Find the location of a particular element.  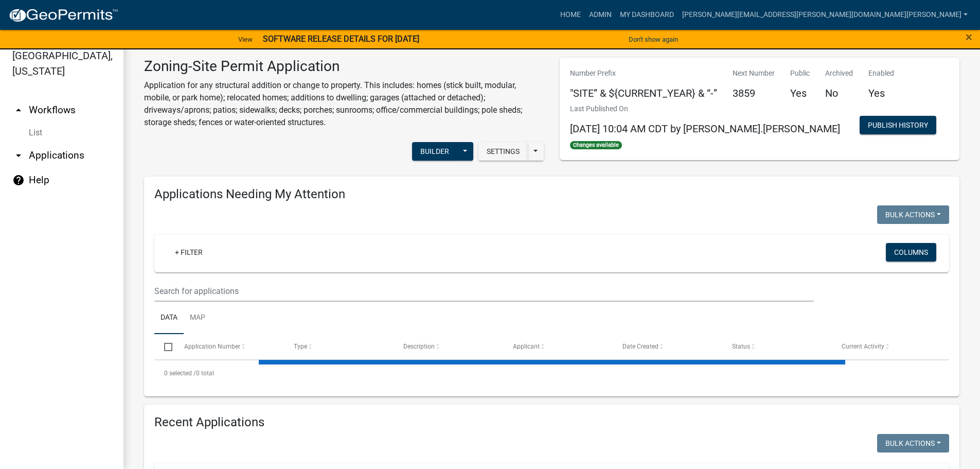

button: Columns is located at coordinates (911, 252).